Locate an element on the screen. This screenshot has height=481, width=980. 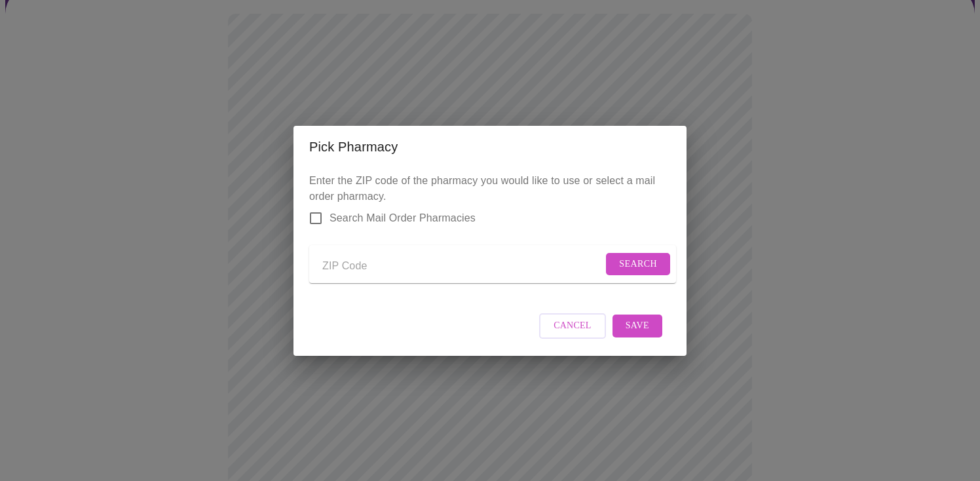
span: Cancel is located at coordinates (573, 326).